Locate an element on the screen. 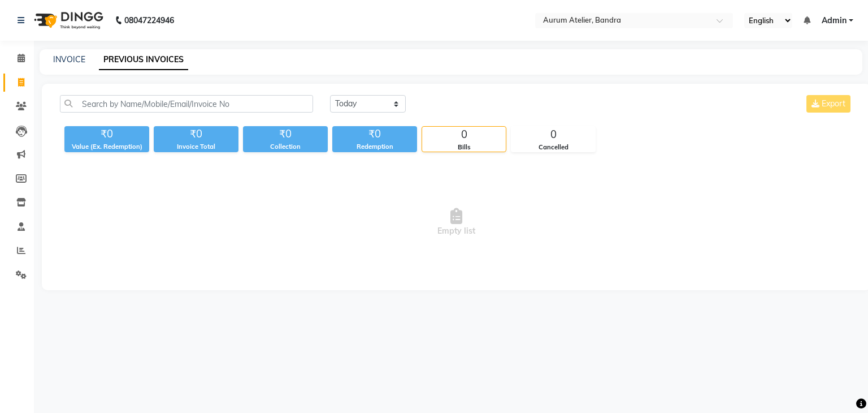 The height and width of the screenshot is (413, 868). span: Empty list is located at coordinates (456, 222).